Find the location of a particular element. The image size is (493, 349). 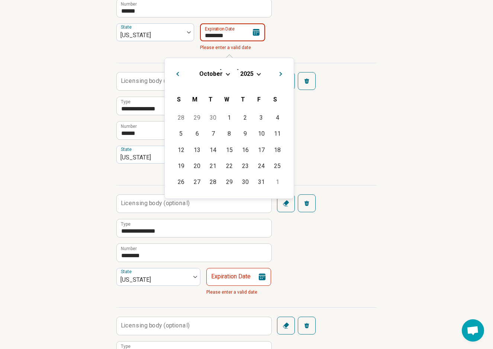

input: credential.licenses.2.name is located at coordinates (194, 106).